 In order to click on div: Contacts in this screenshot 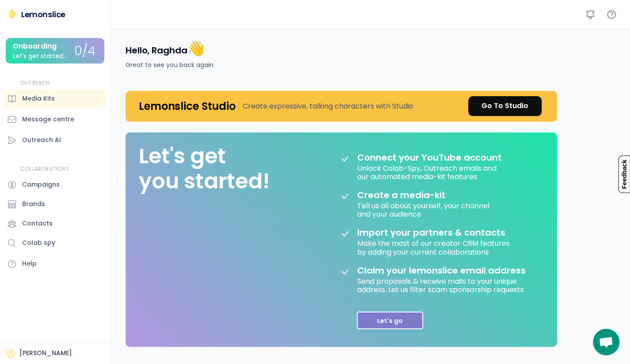, I will do `click(37, 223)`.